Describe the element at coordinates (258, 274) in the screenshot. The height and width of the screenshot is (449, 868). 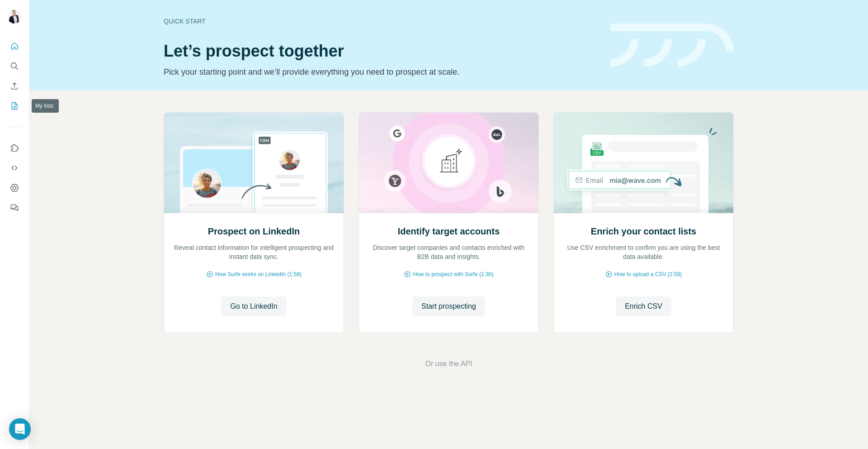
I see `span: How Surfe works on LinkedIn (1:58)` at that location.